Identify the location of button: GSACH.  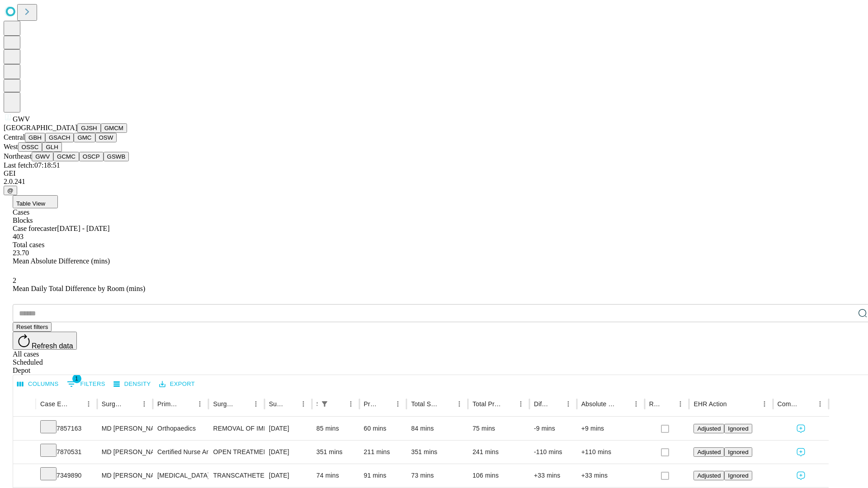
(60, 137).